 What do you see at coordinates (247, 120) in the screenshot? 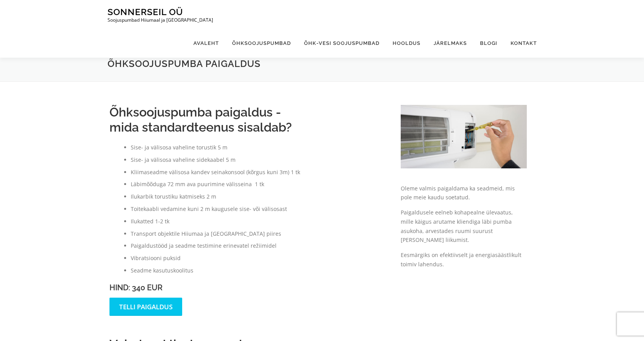
I see `h2: Õhksoojuspumba paigaldus - mida standardteenus sisaldab?` at bounding box center [247, 120].